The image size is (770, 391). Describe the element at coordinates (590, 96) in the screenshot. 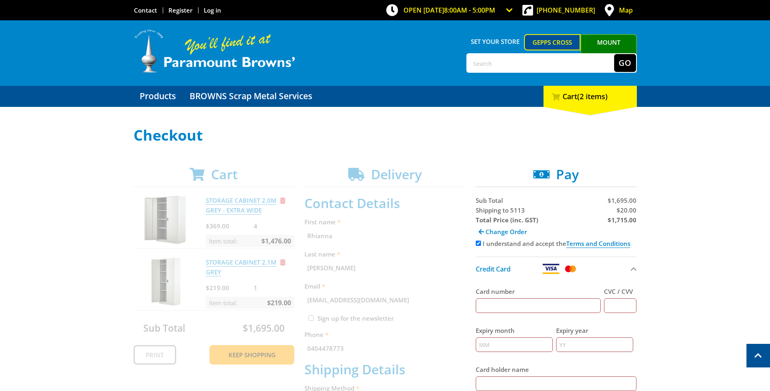

I see `div: Cart` at that location.